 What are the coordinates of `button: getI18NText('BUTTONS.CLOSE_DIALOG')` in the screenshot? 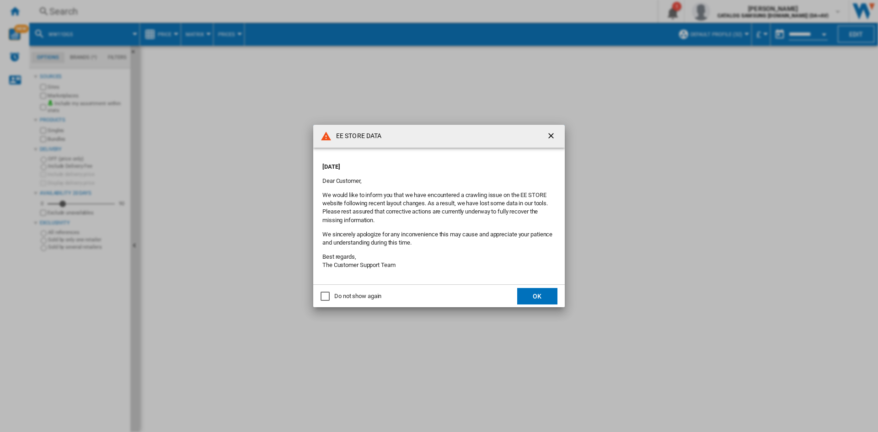 It's located at (552, 136).